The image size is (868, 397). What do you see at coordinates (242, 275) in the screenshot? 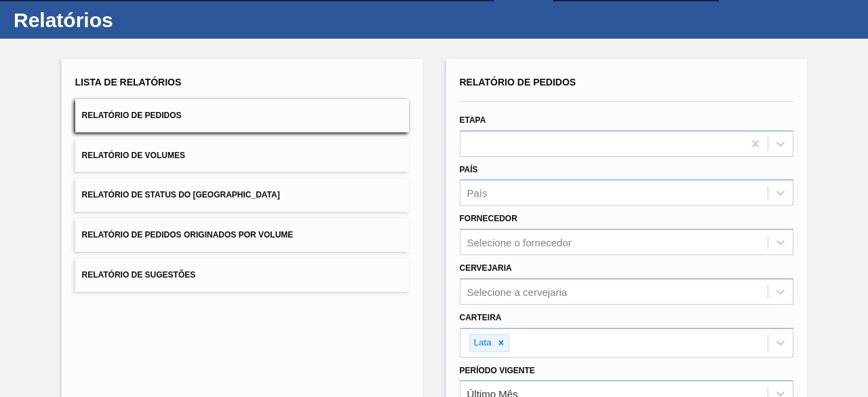
I see `button: Relatório de Sugestões` at bounding box center [242, 275].